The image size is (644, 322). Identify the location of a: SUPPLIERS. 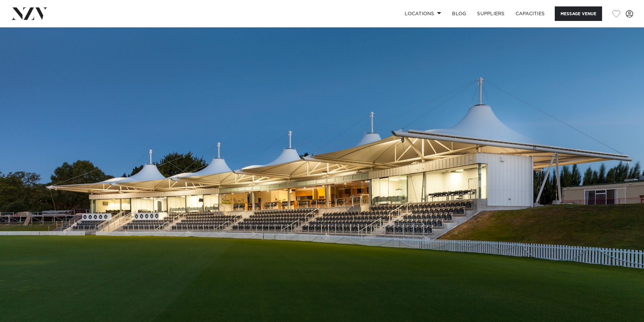
(490, 14).